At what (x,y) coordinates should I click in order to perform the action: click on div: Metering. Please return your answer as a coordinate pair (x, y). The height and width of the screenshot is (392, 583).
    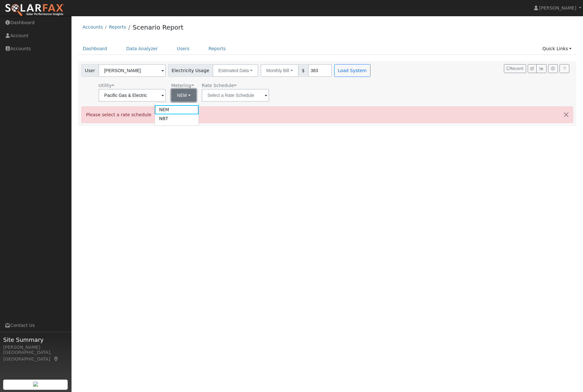
    Looking at the image, I should click on (184, 86).